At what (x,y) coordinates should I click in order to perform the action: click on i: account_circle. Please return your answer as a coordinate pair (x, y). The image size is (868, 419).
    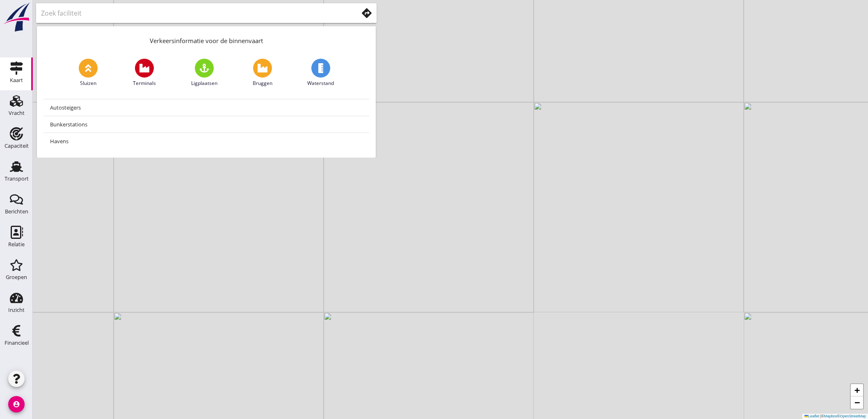
    Looking at the image, I should click on (16, 404).